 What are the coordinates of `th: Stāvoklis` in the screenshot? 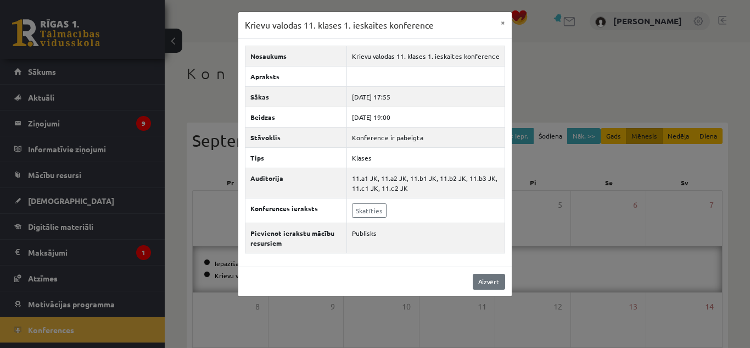 It's located at (296, 137).